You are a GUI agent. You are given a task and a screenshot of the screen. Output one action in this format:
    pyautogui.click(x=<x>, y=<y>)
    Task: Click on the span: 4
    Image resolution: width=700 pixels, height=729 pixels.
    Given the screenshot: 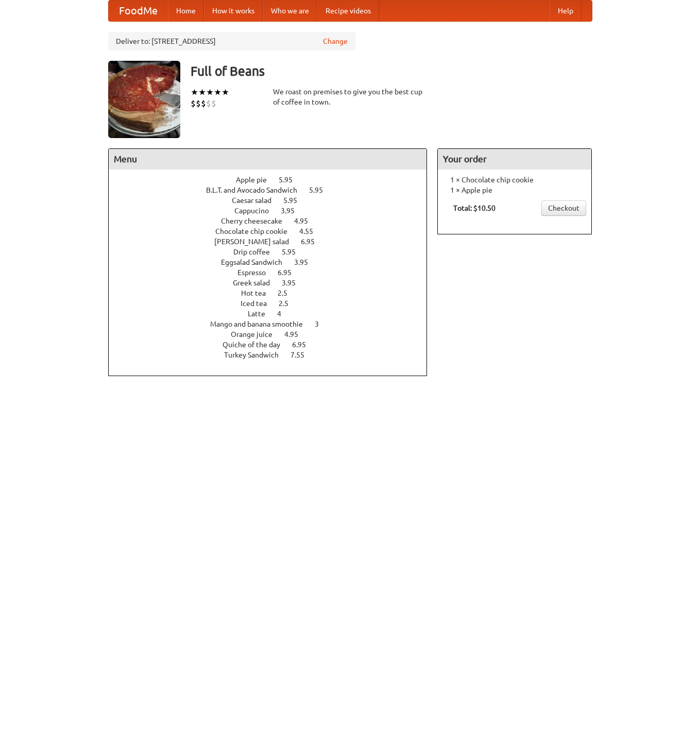 What is the action you would take?
    pyautogui.click(x=284, y=314)
    